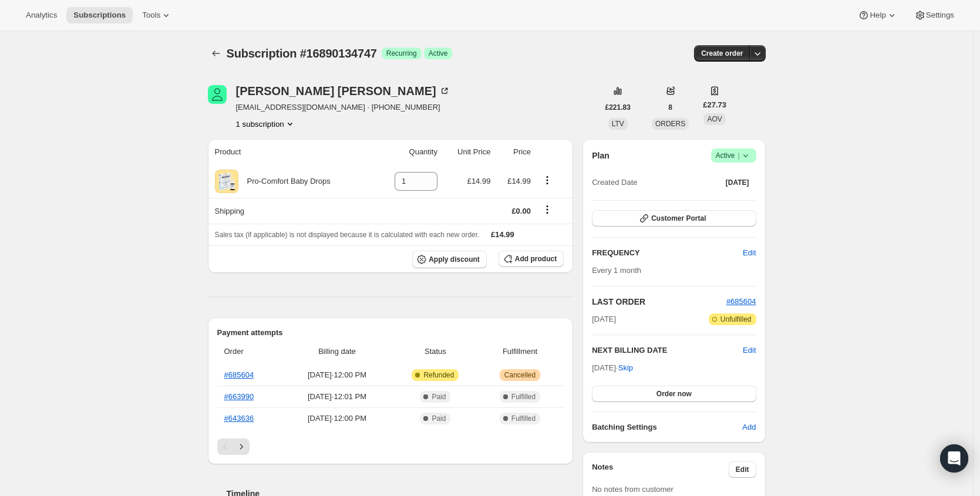  Describe the element at coordinates (407, 152) in the screenshot. I see `th: Quantity` at that location.